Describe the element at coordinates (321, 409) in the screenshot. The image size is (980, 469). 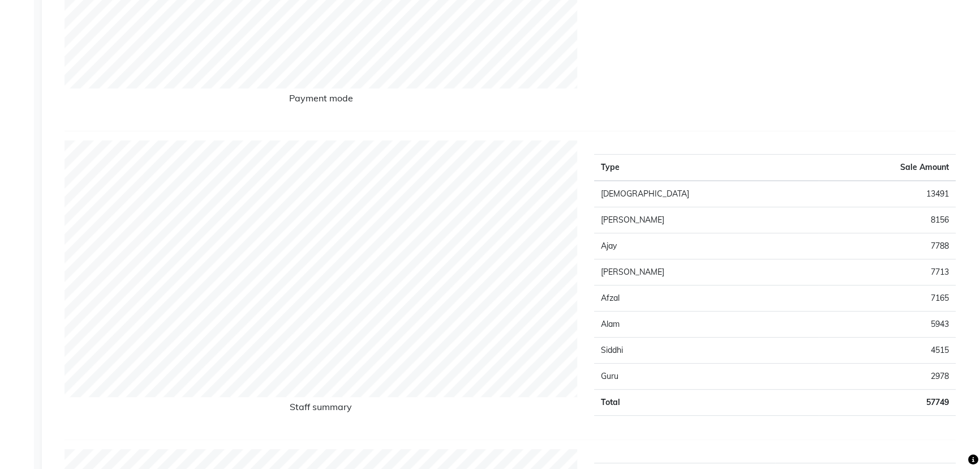
I see `h6: Staff summary` at that location.